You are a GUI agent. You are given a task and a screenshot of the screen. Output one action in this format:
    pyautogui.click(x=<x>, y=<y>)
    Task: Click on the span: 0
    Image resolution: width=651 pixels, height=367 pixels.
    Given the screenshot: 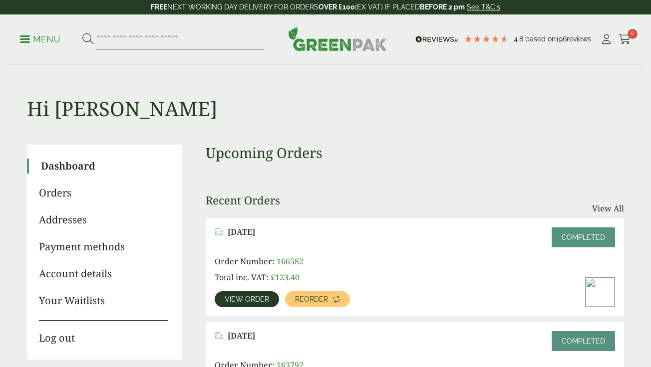 What is the action you would take?
    pyautogui.click(x=632, y=34)
    